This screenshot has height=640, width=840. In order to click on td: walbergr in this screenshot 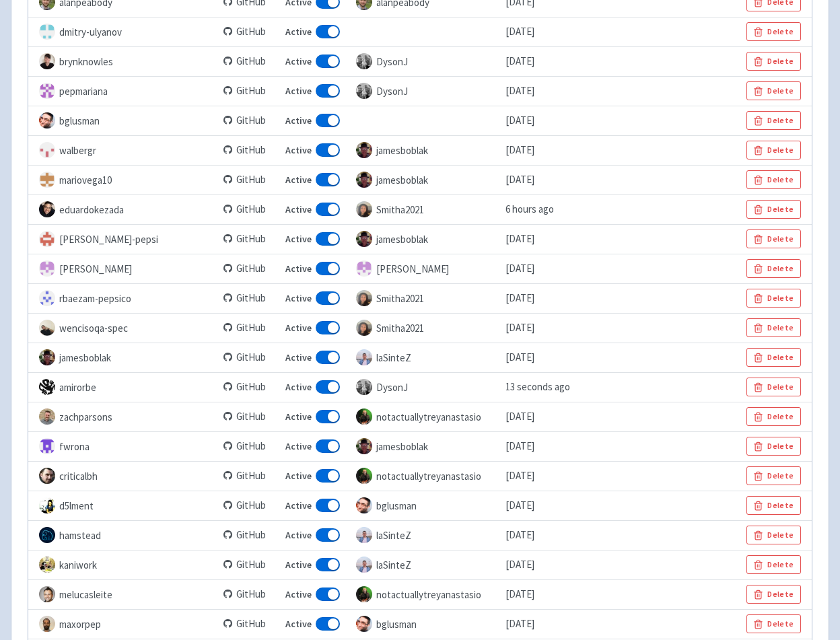, I will do `click(124, 150)`.